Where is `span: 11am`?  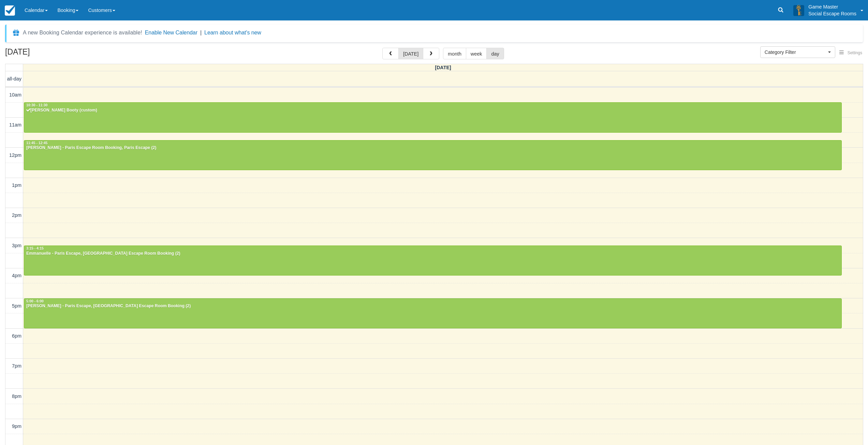 span: 11am is located at coordinates (15, 125).